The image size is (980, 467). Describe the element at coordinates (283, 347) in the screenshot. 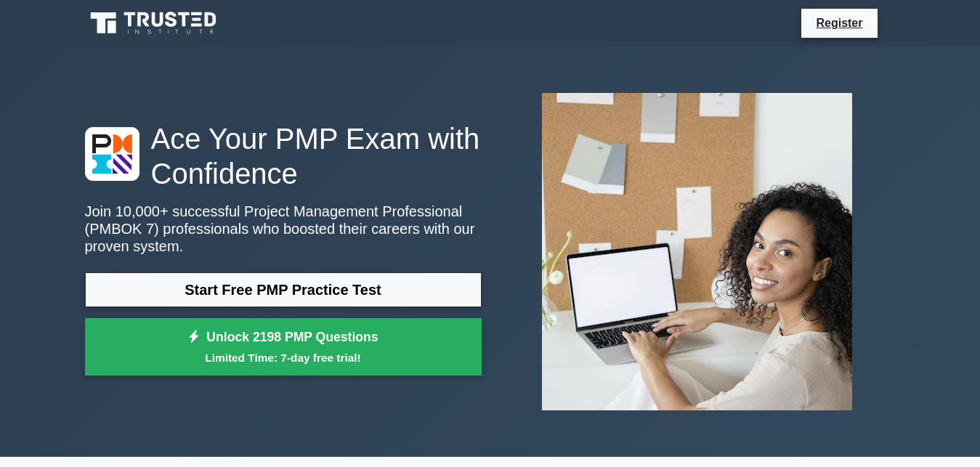

I see `a: Unlock 2198 PMP QuestionsLimited Time: 7-day free trial!` at that location.